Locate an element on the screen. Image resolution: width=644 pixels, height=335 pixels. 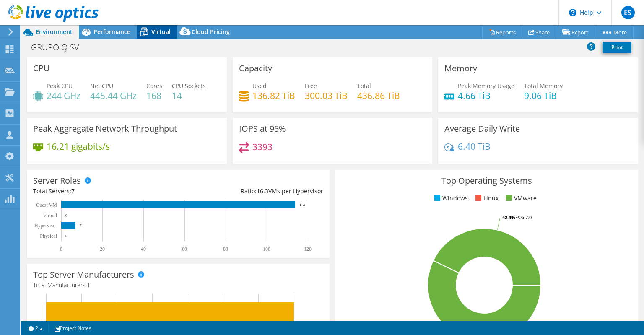
h3: Top Operating Systems is located at coordinates (486, 181).